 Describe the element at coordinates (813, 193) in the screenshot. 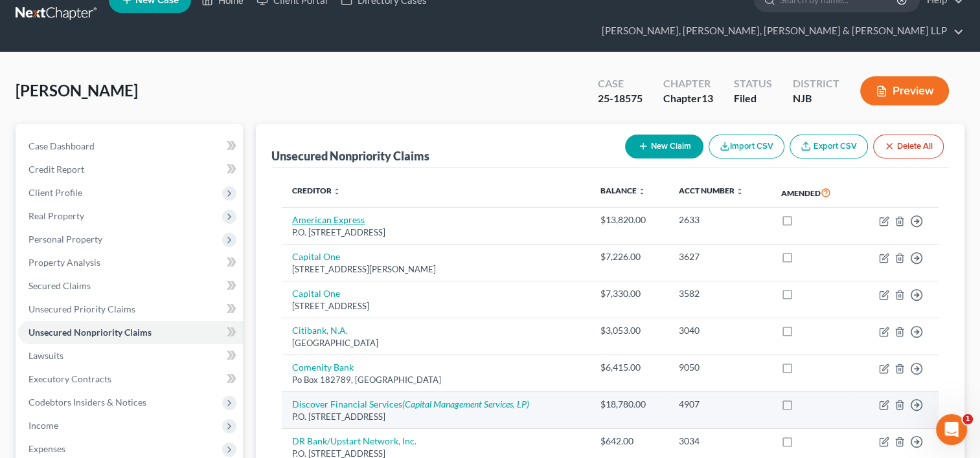

I see `th: Amended` at that location.